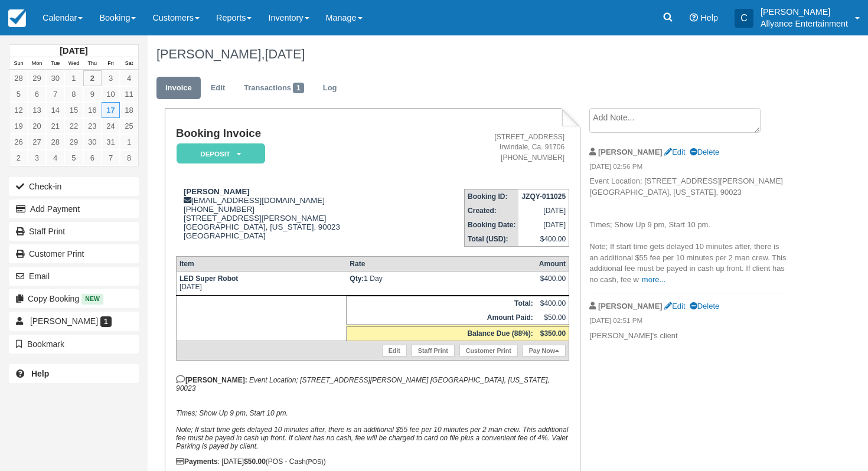  Describe the element at coordinates (261, 263) in the screenshot. I see `th: Item` at that location.